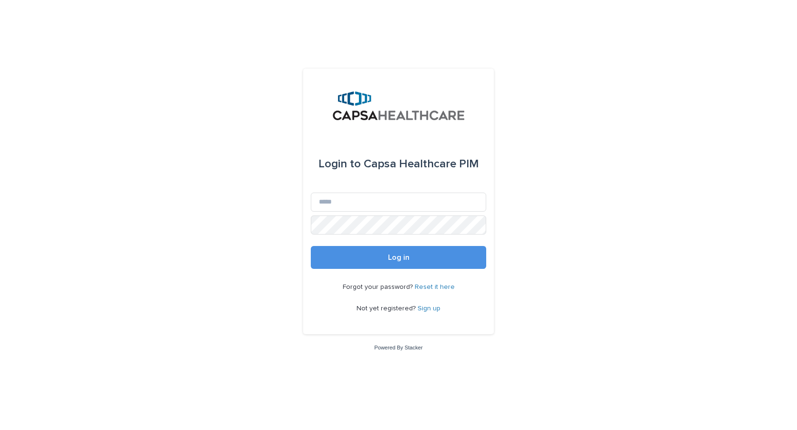 Image resolution: width=797 pixels, height=430 pixels. Describe the element at coordinates (399, 258) in the screenshot. I see `span: Log in` at that location.